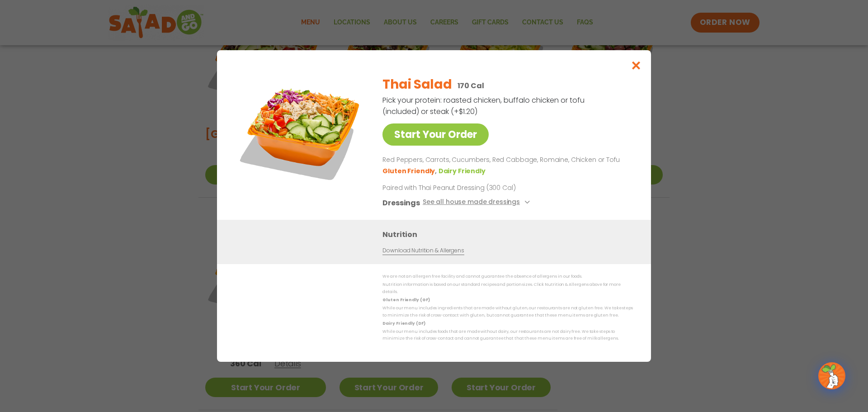 This screenshot has width=868, height=412. What do you see at coordinates (510, 234) in the screenshot?
I see `h3: Nutrition` at bounding box center [510, 234].